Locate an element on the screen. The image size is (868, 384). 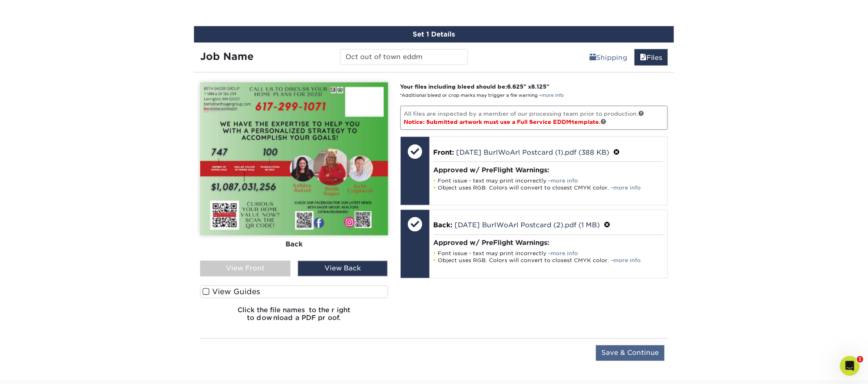
span: Back: is located at coordinates (443, 225).